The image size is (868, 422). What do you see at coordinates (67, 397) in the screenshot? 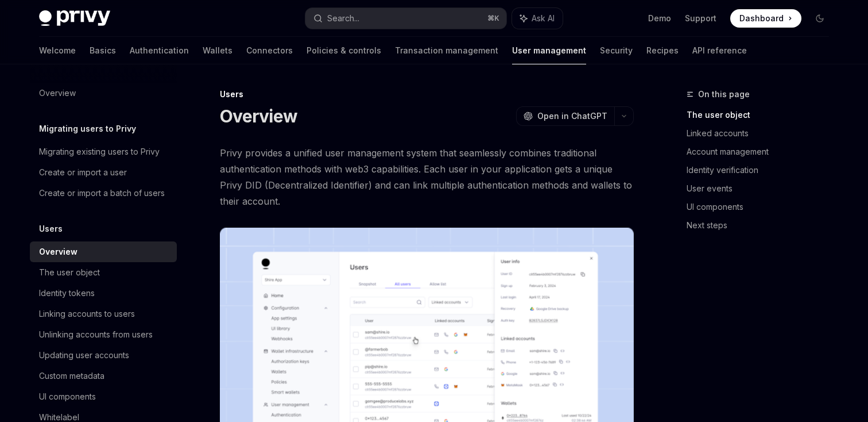
I see `div: UI components` at bounding box center [67, 397].